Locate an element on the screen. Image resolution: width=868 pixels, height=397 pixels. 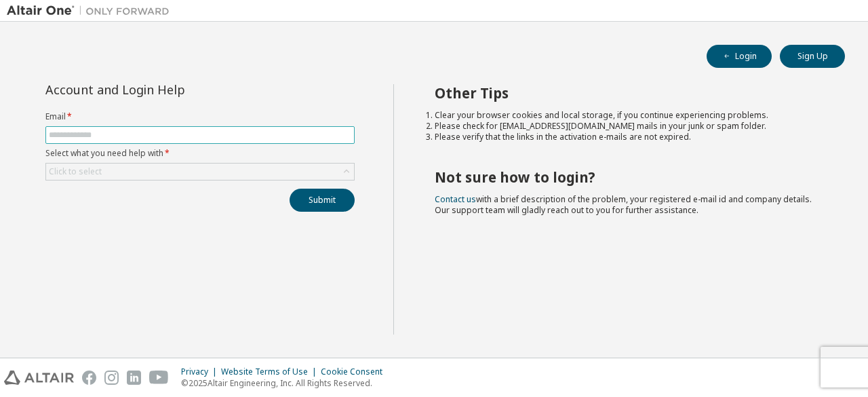
img: facebook.svg is located at coordinates (89, 377).